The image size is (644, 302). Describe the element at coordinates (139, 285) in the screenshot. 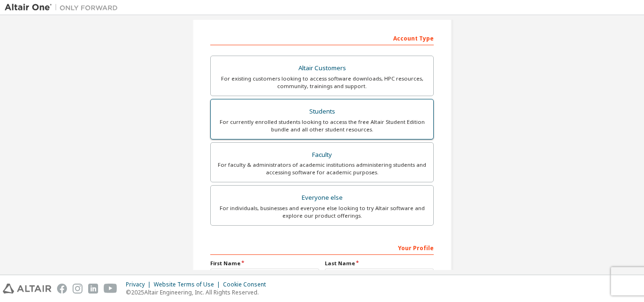

I see `div: Privacy` at that location.